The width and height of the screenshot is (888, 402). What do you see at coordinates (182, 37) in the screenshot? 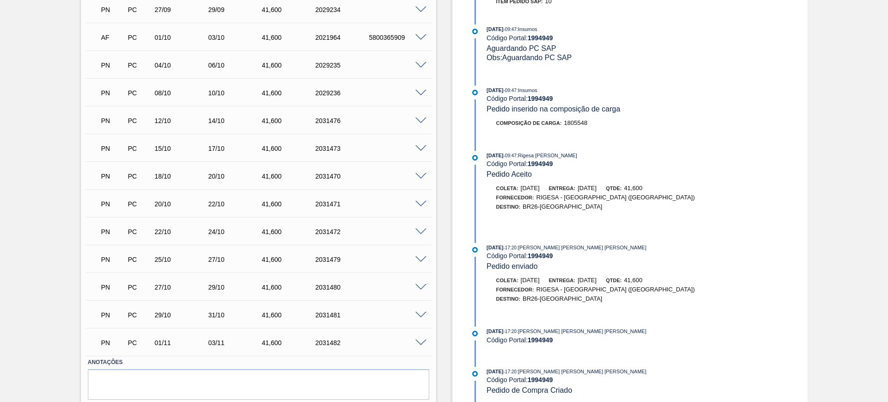
I see `div: 01/10/2025` at bounding box center [182, 37].